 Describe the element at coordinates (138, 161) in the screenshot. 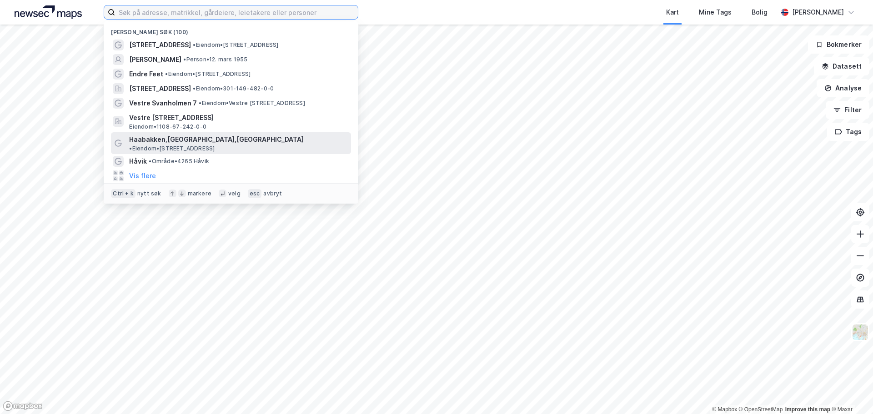

I see `span: Håvik` at that location.